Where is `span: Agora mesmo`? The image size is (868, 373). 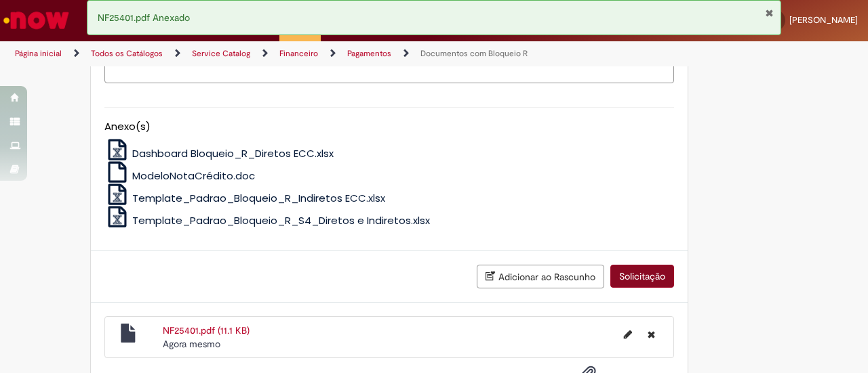 span: Agora mesmo is located at coordinates (191, 344).